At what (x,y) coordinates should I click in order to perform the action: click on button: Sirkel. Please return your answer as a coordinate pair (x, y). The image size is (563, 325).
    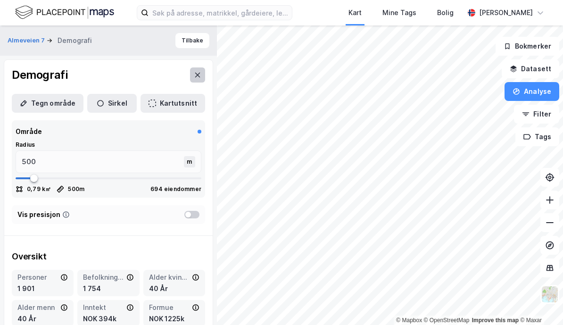
    Looking at the image, I should click on (112, 103).